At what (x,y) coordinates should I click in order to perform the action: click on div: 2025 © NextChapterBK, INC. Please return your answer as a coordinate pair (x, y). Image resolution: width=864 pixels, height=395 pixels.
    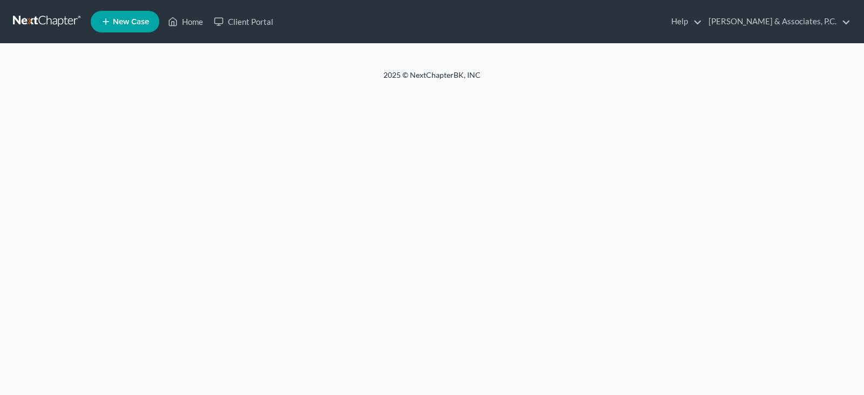
    Looking at the image, I should click on (432, 79).